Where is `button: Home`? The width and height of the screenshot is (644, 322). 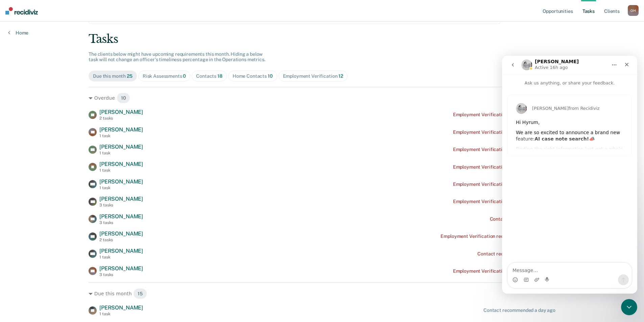
button: Home is located at coordinates (112, 9).